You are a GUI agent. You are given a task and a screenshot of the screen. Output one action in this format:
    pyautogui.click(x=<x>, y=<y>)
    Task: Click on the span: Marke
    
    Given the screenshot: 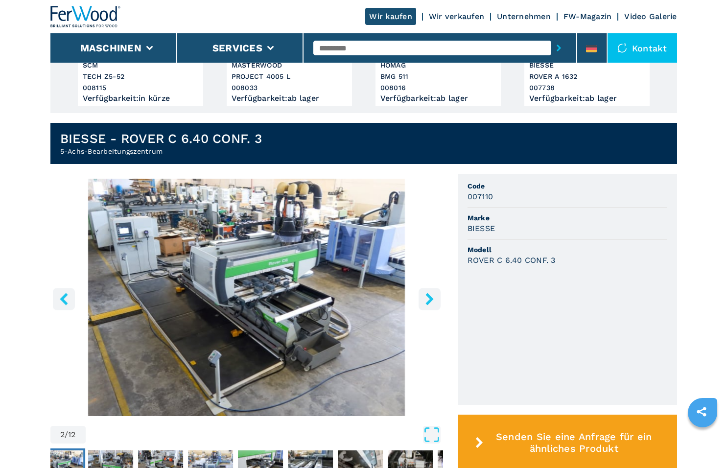 What is the action you would take?
    pyautogui.click(x=567, y=218)
    